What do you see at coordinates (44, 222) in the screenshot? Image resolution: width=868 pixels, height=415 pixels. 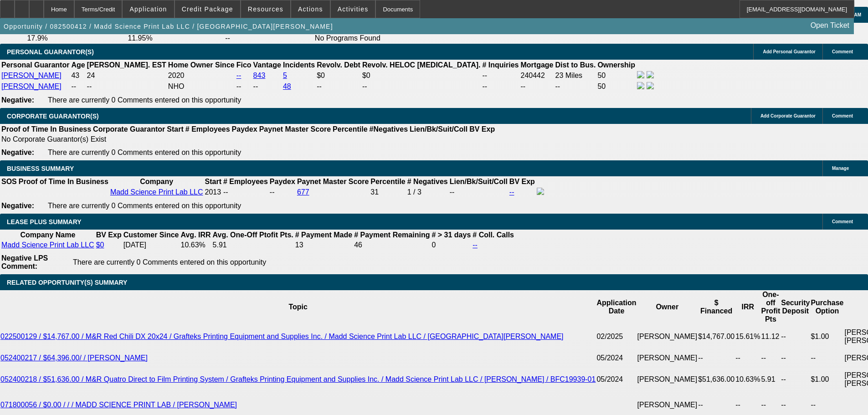 I see `span: LEASE PLUS SUMMARY` at bounding box center [44, 222].